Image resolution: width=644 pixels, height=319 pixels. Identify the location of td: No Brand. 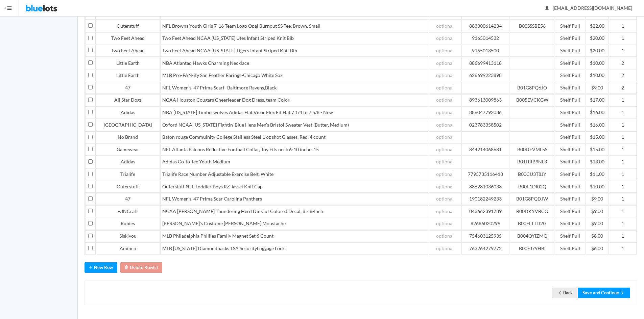
(128, 138).